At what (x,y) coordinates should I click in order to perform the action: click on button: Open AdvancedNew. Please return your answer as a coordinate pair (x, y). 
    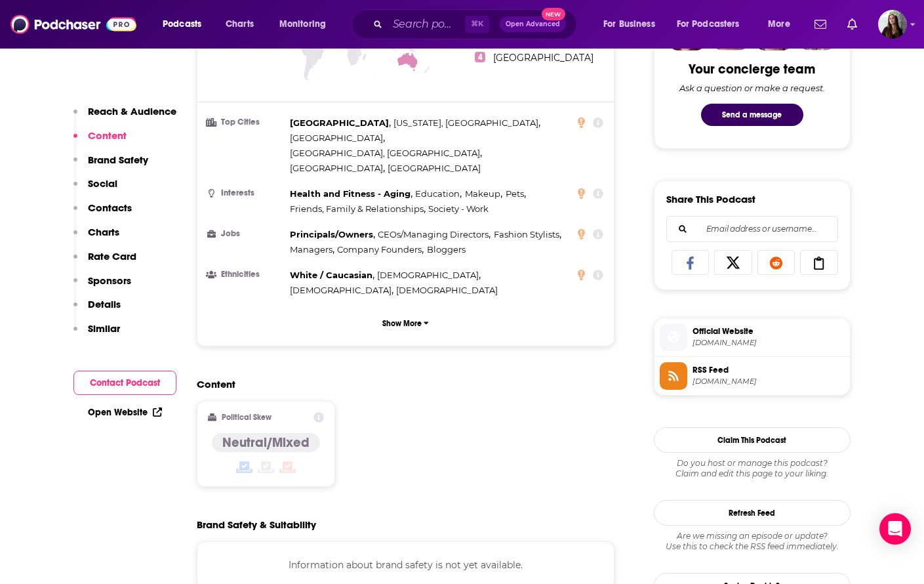
    Looking at the image, I should click on (533, 25).